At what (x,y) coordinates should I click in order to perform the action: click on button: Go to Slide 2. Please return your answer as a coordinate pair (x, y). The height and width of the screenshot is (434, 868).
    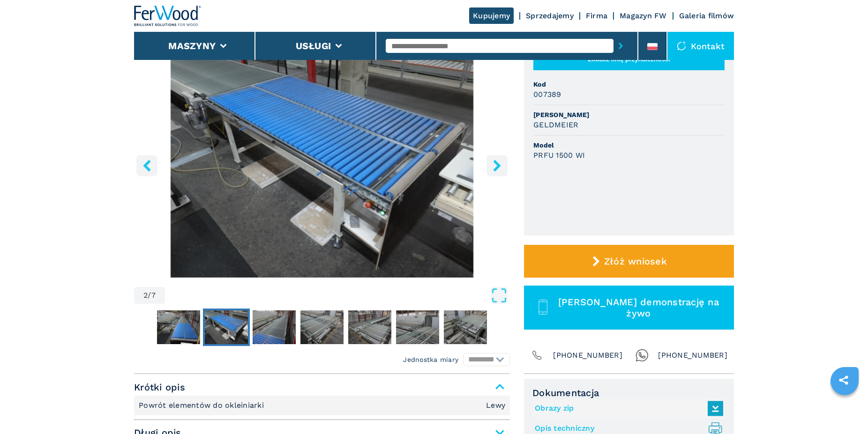
    Looking at the image, I should click on (226, 327).